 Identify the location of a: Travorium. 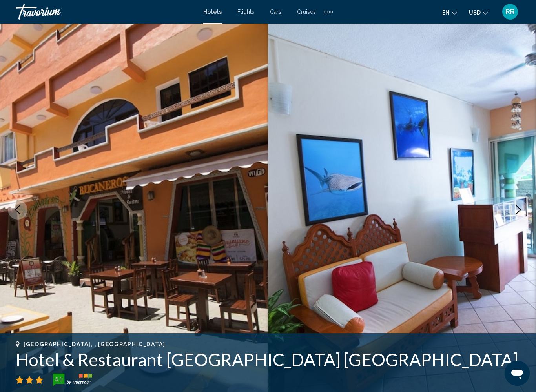
(106, 12).